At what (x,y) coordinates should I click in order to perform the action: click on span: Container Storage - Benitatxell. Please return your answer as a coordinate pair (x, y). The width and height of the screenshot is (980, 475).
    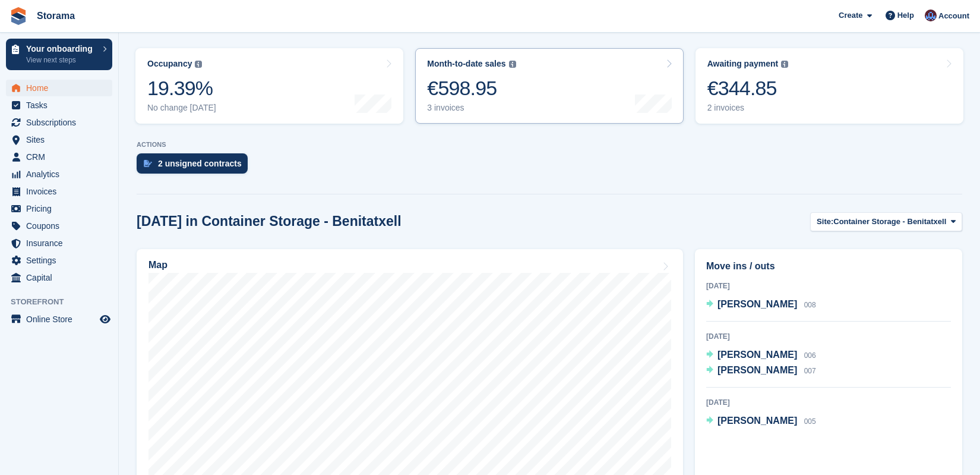
    Looking at the image, I should click on (890, 222).